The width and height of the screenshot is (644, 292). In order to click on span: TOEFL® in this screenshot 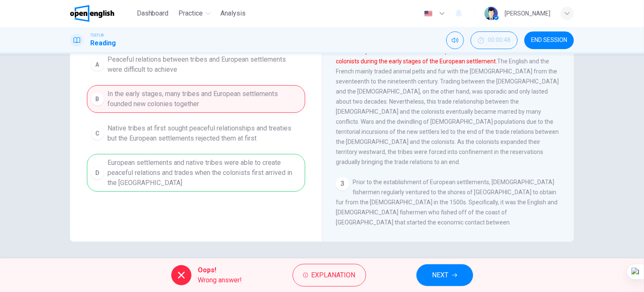, I will do `click(97, 35)`.